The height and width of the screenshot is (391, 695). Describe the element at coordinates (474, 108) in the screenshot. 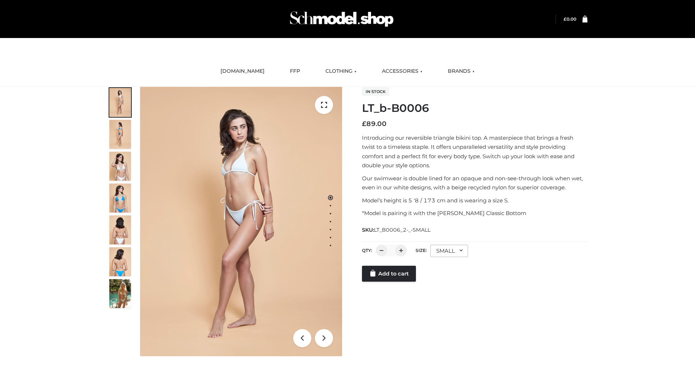

I see `h1: LT_b-B0006` at that location.